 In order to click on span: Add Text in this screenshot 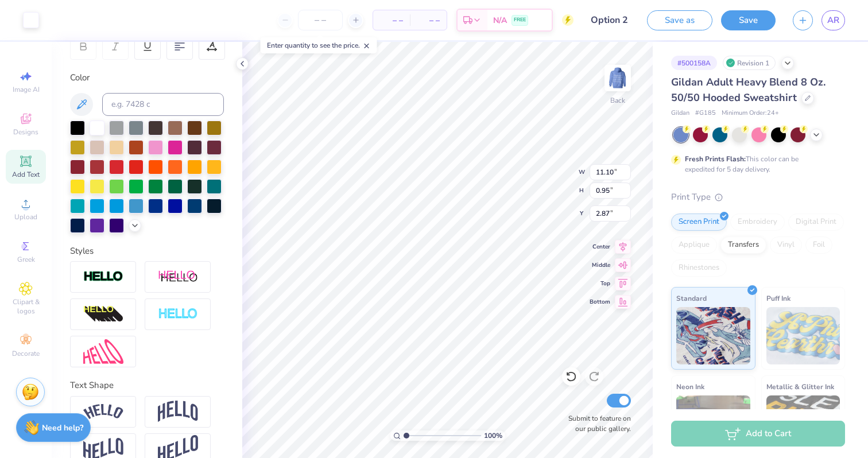, I will do `click(26, 175)`.